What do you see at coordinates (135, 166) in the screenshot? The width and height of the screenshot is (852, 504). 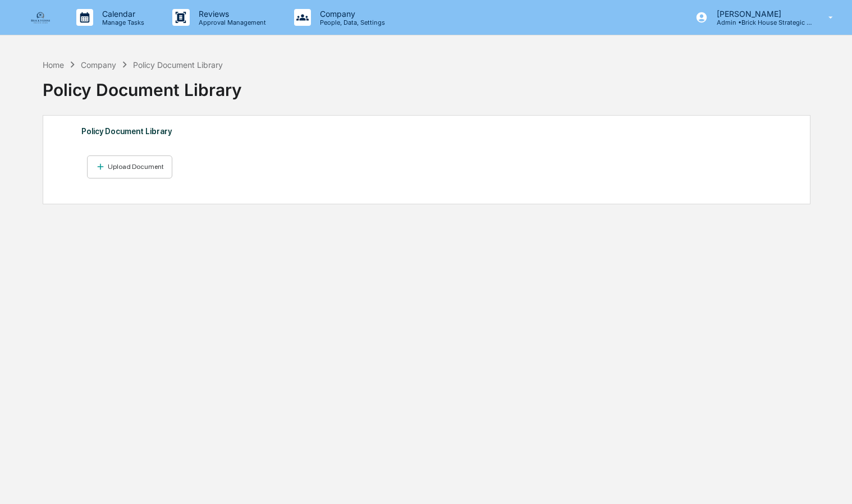 I see `div: Upload Document` at bounding box center [135, 166].